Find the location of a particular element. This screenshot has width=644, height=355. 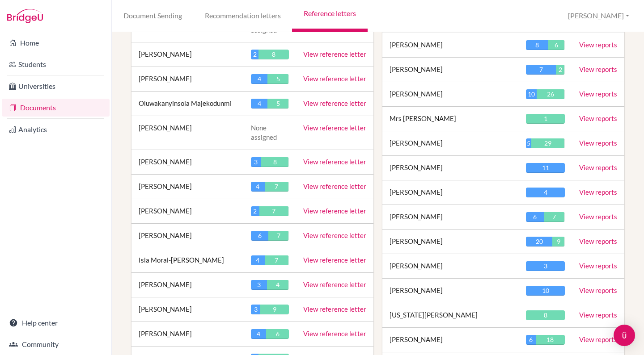

a: Community is located at coordinates (55, 344).